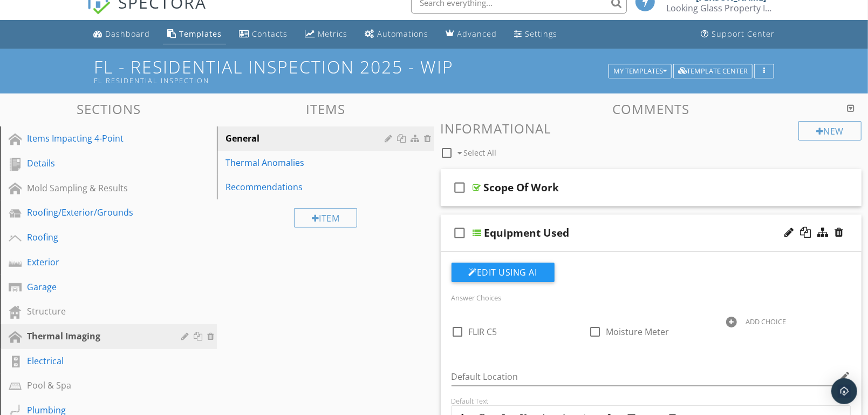 This screenshot has height=415, width=868. What do you see at coordinates (396, 34) in the screenshot?
I see `a: Automations (Basic)` at bounding box center [396, 34].